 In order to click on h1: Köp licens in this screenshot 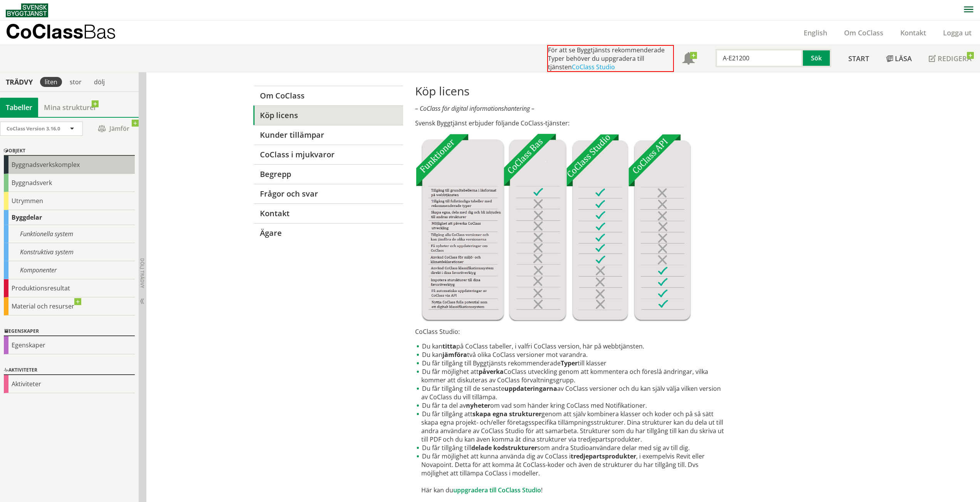, I will do `click(571, 91)`.